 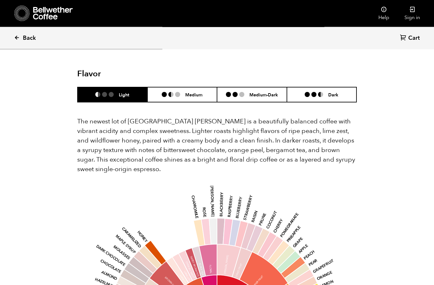 What do you see at coordinates (194, 95) in the screenshot?
I see `h6: Medium` at bounding box center [194, 95].